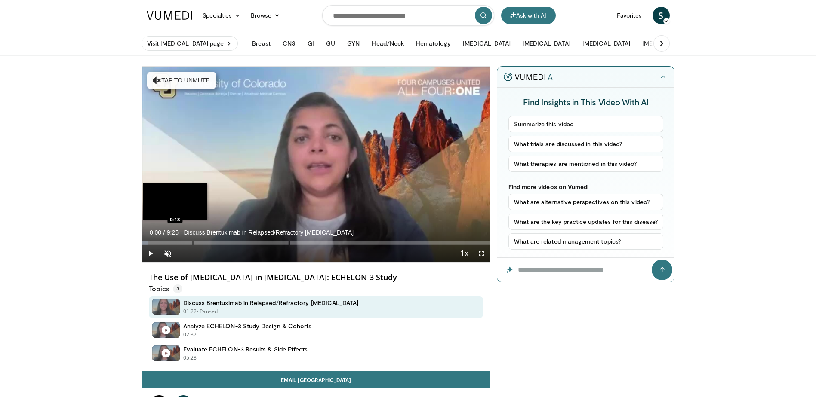  What do you see at coordinates (246, 350) in the screenshot?
I see `h4: Evaluate ECHELON-3 Results & Side Effects` at bounding box center [246, 350].